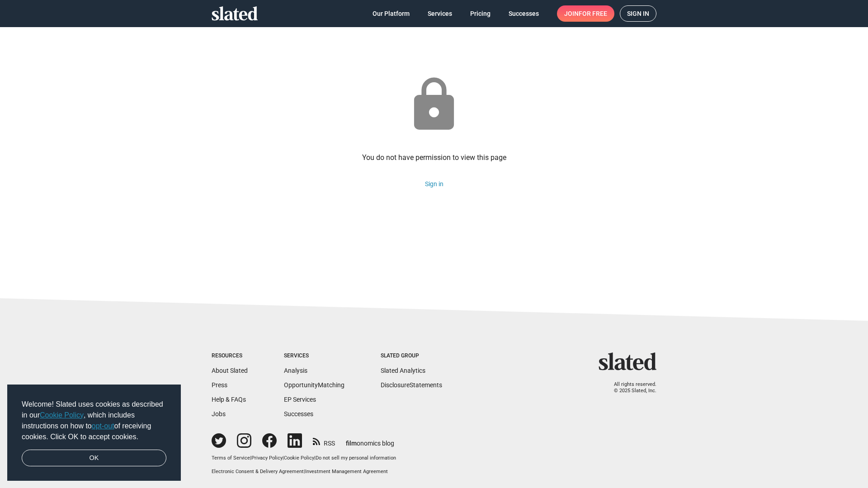 Image resolution: width=868 pixels, height=488 pixels. What do you see at coordinates (218, 414) in the screenshot?
I see `a: Jobs` at bounding box center [218, 414].